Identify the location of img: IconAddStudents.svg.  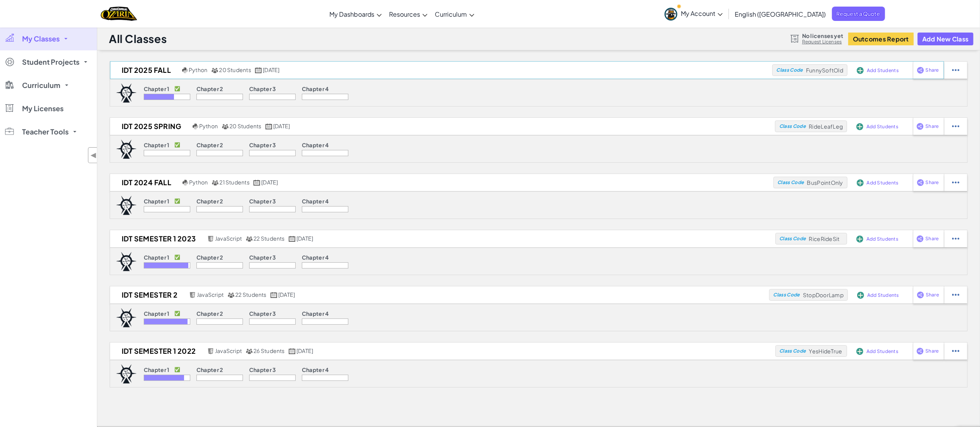
(860, 239).